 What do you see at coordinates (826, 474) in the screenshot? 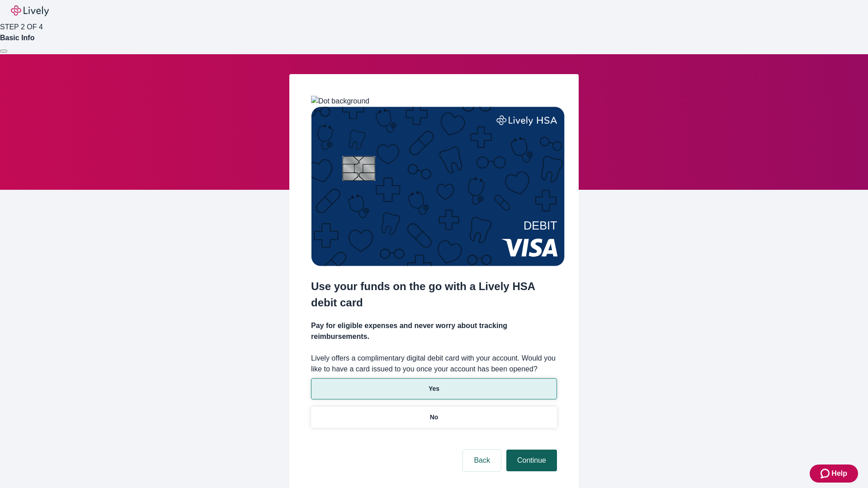
I see `svg: Zendesk support icon` at bounding box center [826, 474].